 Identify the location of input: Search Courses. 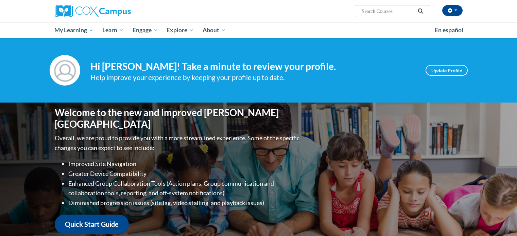
(388, 11).